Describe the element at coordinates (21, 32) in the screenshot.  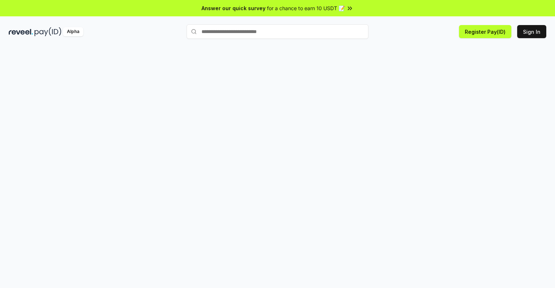
I see `img: reveel_dark` at that location.